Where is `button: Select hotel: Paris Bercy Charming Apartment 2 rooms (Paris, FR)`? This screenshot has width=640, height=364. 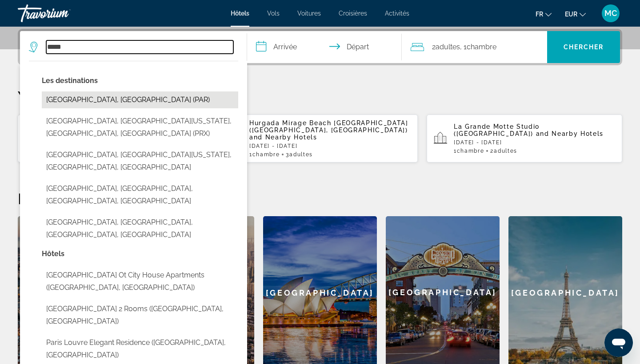 button: Select hotel: Paris Bercy Charming Apartment 2 rooms (Paris, FR) is located at coordinates (140, 315).